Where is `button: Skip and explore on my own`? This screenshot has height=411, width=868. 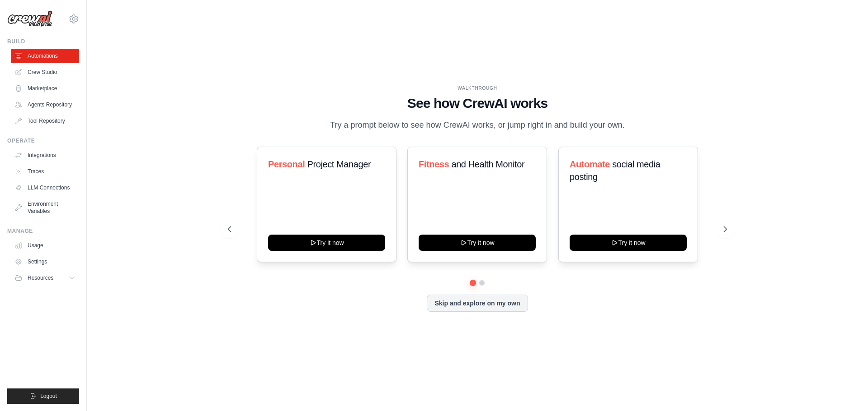
button: Skip and explore on my own is located at coordinates (477, 303).